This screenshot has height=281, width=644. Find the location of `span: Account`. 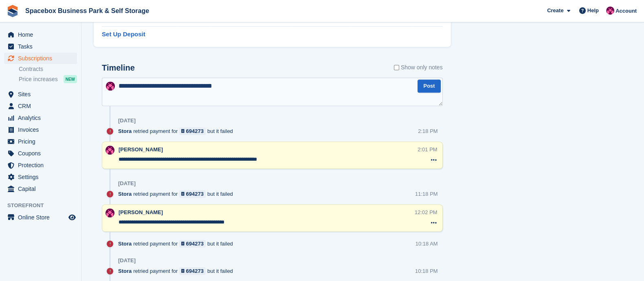

span: Account is located at coordinates (626, 11).